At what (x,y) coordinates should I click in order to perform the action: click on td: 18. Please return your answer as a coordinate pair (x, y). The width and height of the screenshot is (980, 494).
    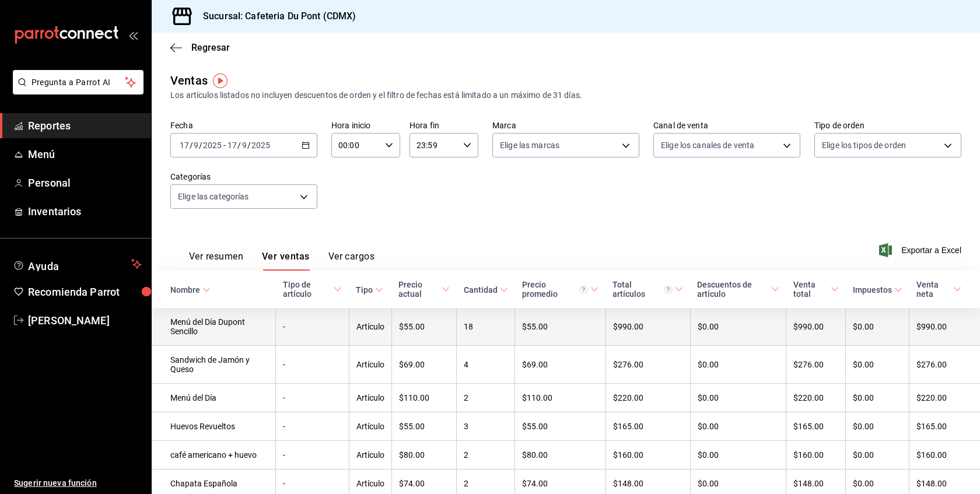
    Looking at the image, I should click on (486, 326).